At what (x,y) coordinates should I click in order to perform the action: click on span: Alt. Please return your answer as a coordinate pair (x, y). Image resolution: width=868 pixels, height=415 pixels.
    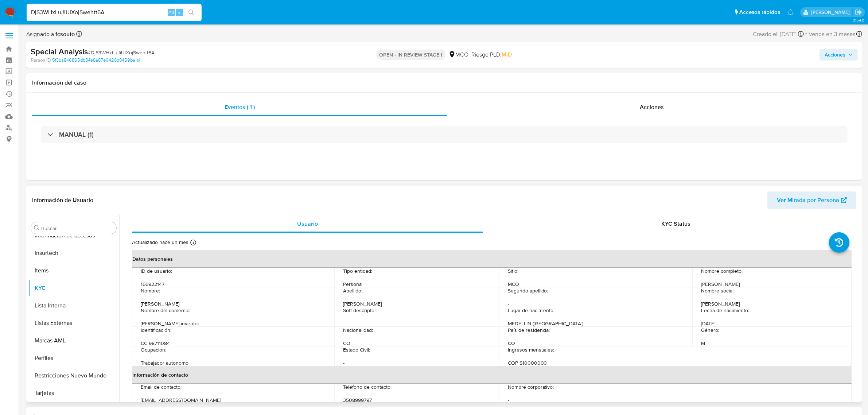
    Looking at the image, I should click on (171, 12).